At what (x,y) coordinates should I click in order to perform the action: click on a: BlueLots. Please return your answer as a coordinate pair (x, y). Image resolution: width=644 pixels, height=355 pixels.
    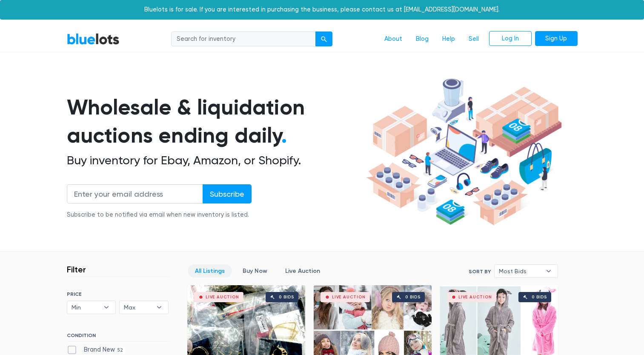
    Looking at the image, I should click on (94, 39).